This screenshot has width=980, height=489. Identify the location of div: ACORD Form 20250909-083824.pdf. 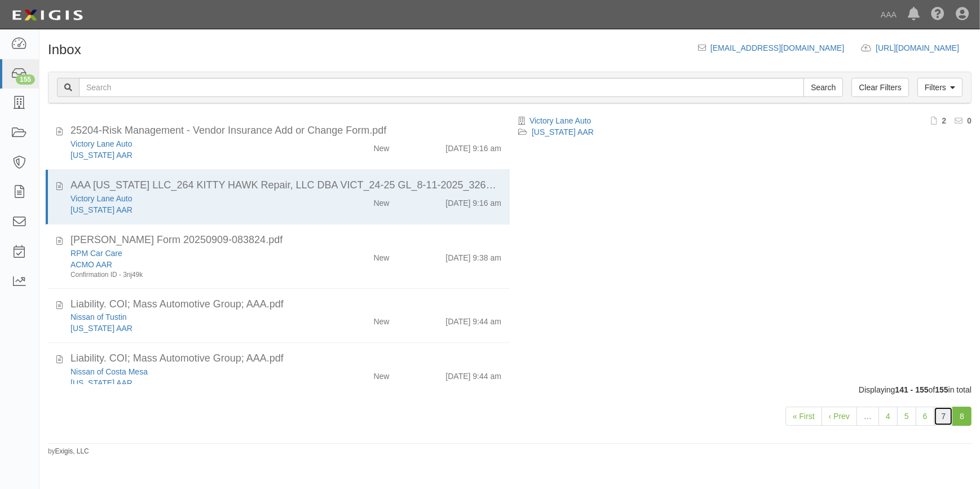
(286, 240).